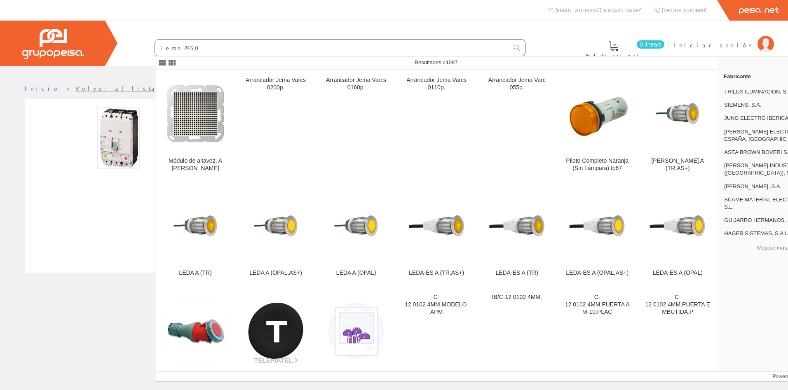 The image size is (788, 390). I want to click on div: LEDA-ES A (TR,AS+), so click(436, 273).